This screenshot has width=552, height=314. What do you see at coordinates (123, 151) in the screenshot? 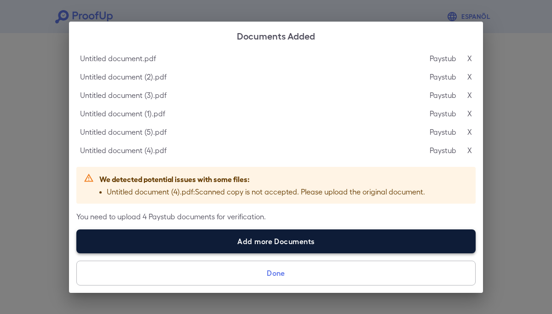
I see `p: Untitled document (4).pdf` at bounding box center [123, 151].